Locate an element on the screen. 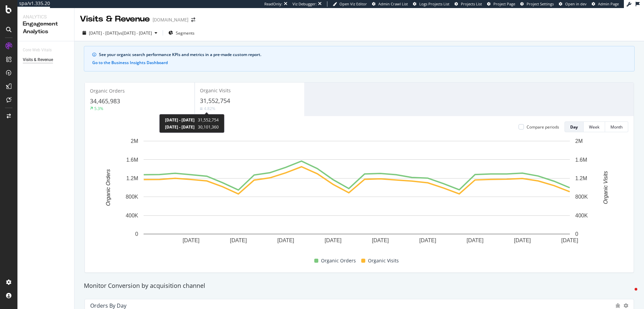 Image resolution: width=644 pixels, height=309 pixels. span: Open Viz Editor is located at coordinates (353, 3).